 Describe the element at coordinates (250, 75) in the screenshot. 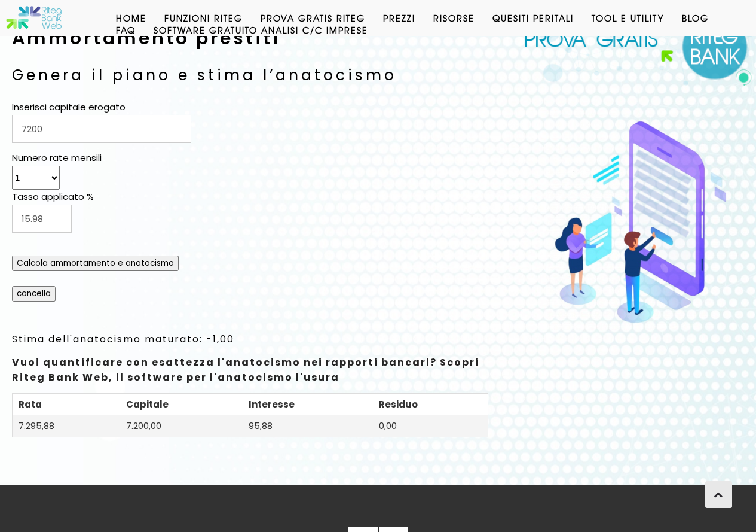

I see `h3: Genera il piano e stima l’anatocismo` at that location.